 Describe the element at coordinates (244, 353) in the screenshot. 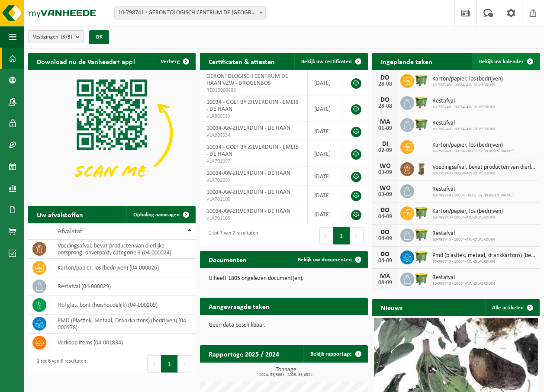

I see `h2: Rapportage 2025 / 2024` at that location.